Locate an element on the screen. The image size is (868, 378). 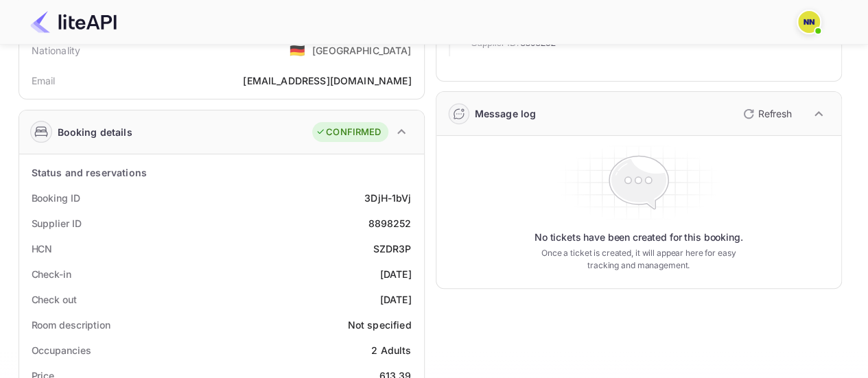
button: Refresh is located at coordinates (766, 114).